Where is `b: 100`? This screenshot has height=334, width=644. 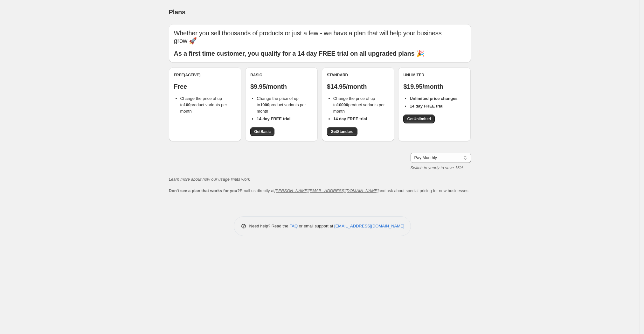 b: 100 is located at coordinates (187, 104).